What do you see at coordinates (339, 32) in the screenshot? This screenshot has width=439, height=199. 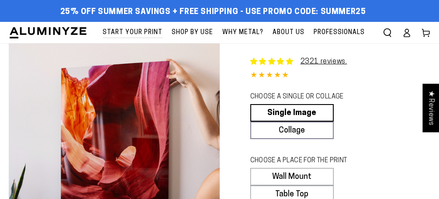 I see `span: Professionals` at bounding box center [339, 32].